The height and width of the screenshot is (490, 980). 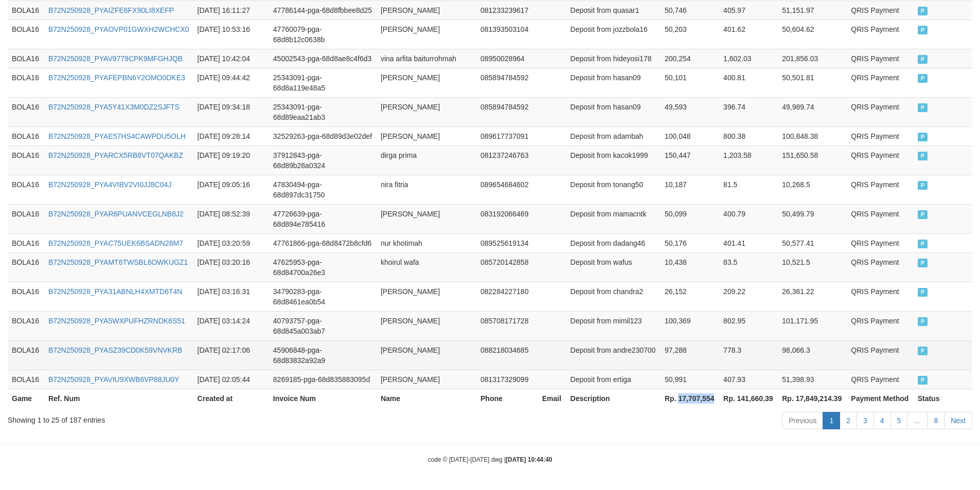 What do you see at coordinates (552, 398) in the screenshot?
I see `th: Email` at bounding box center [552, 398].